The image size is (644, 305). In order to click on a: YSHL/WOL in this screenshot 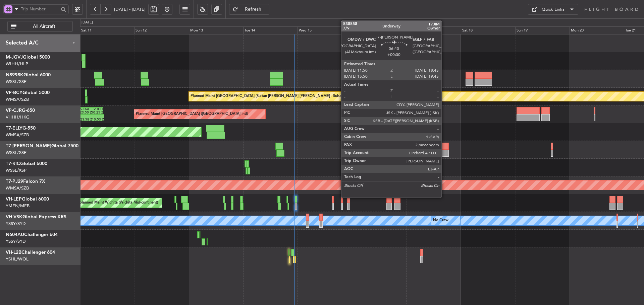, I will do `click(17, 260)`.